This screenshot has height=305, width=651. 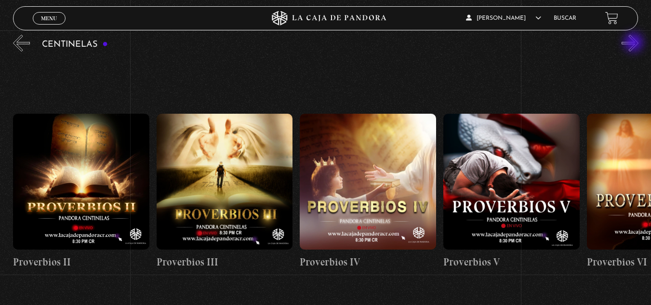 What do you see at coordinates (225, 262) in the screenshot?
I see `h4: Proverbios III` at bounding box center [225, 262].